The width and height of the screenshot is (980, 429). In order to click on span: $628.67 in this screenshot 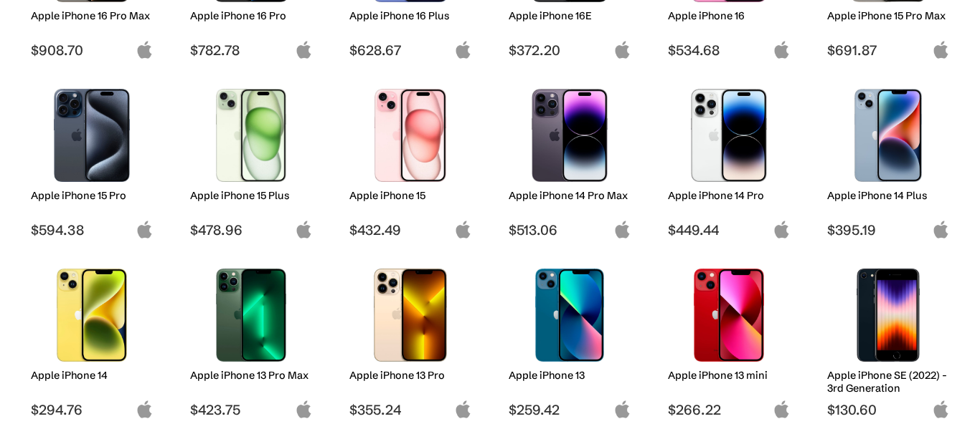, I will do `click(410, 50)`.